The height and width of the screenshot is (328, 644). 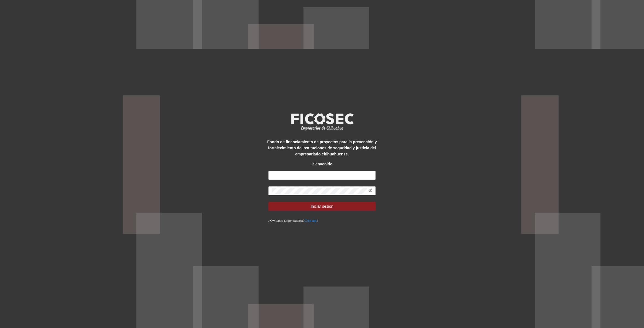 I want to click on strong: Bienvenido, so click(x=322, y=164).